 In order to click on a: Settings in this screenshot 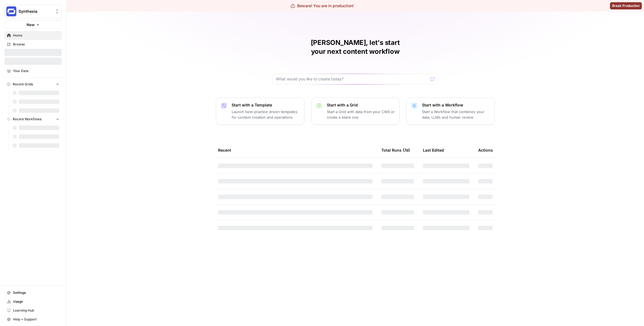, I will do `click(33, 293)`.